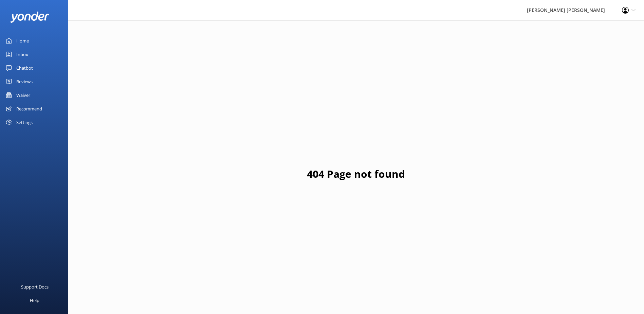 The width and height of the screenshot is (644, 314). I want to click on div: Chatbot, so click(24, 68).